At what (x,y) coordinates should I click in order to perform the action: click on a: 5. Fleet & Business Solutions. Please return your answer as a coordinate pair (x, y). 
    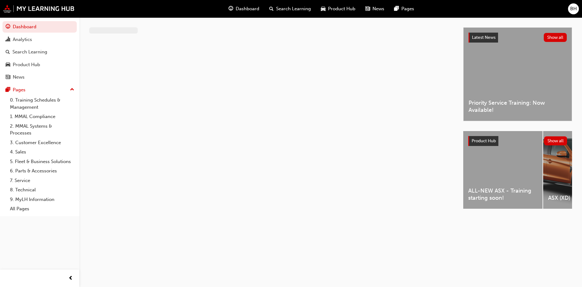
    Looking at the image, I should click on (42, 162).